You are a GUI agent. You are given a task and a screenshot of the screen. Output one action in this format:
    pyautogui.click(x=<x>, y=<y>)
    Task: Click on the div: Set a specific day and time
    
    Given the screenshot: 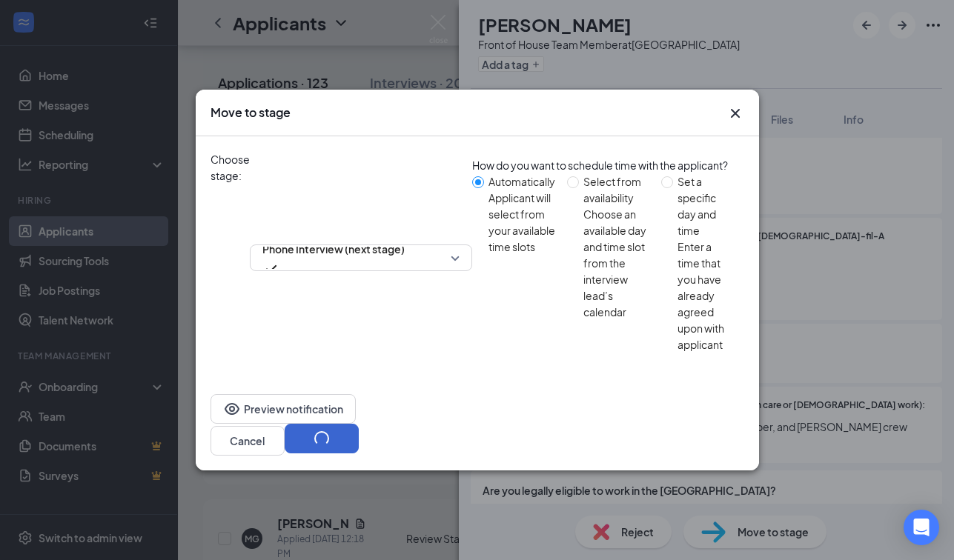 What is the action you would take?
    pyautogui.click(x=704, y=206)
    